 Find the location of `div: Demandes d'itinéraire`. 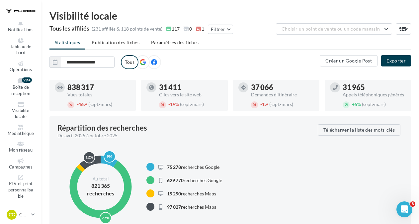

div: Demandes d'itinéraire is located at coordinates (283, 95).